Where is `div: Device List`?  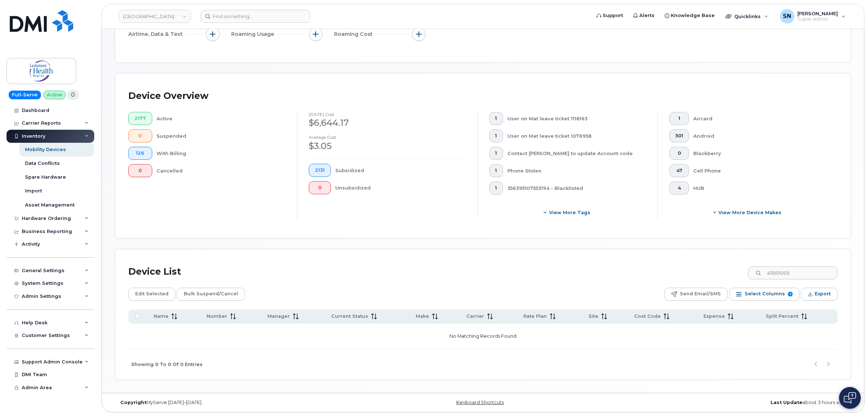
div: Device List is located at coordinates (155, 272).